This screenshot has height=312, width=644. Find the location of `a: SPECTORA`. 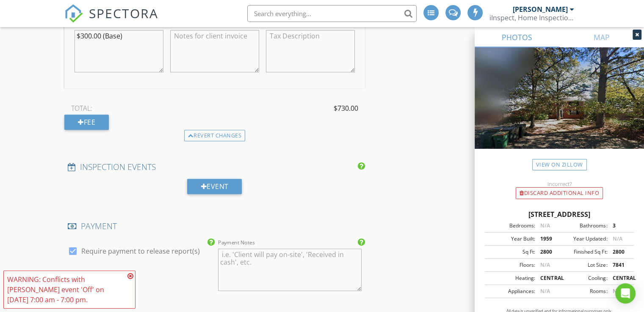

a: SPECTORA is located at coordinates (111, 20).